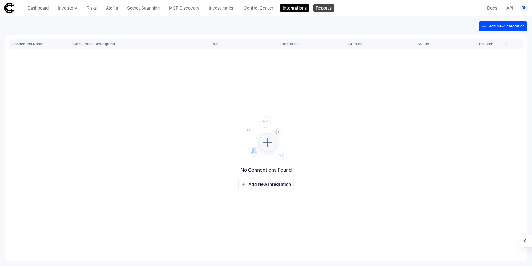 The height and width of the screenshot is (266, 532). I want to click on a: Alerts, so click(112, 8).